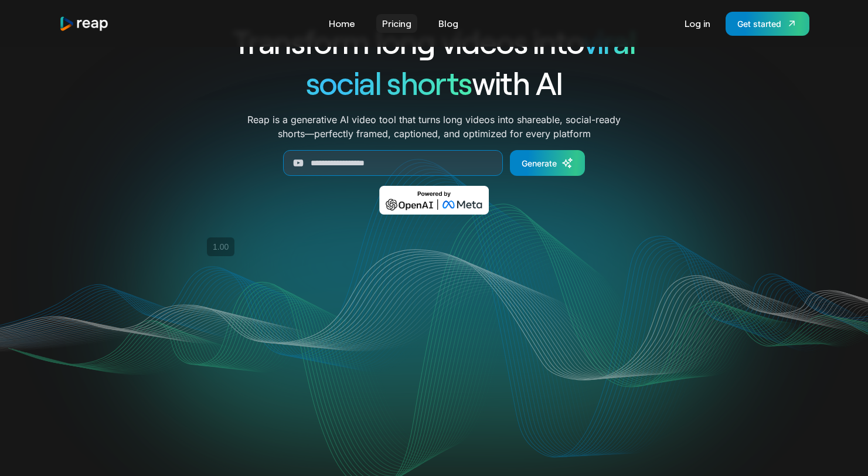  I want to click on a: Get started, so click(767, 23).